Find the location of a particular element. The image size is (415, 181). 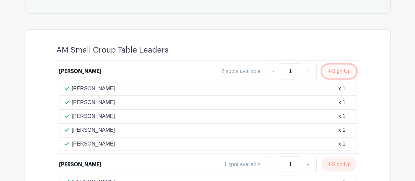

div: 1 spot available is located at coordinates (242, 164).